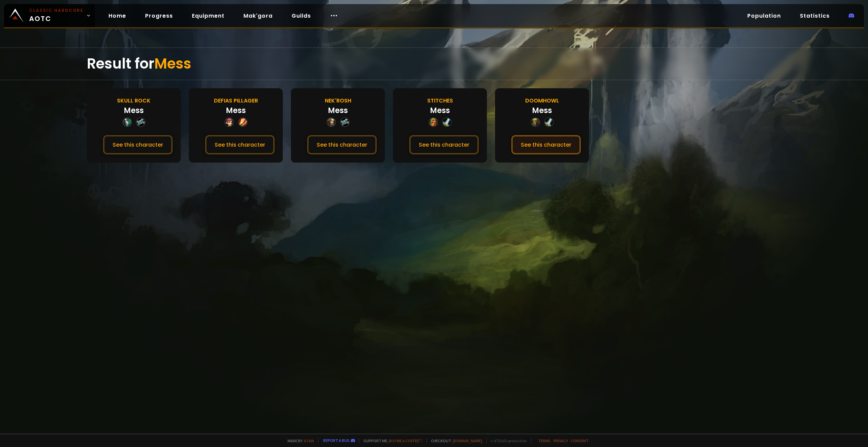 Image resolution: width=868 pixels, height=447 pixels. Describe the element at coordinates (298, 440) in the screenshot. I see `span: Made by` at that location.